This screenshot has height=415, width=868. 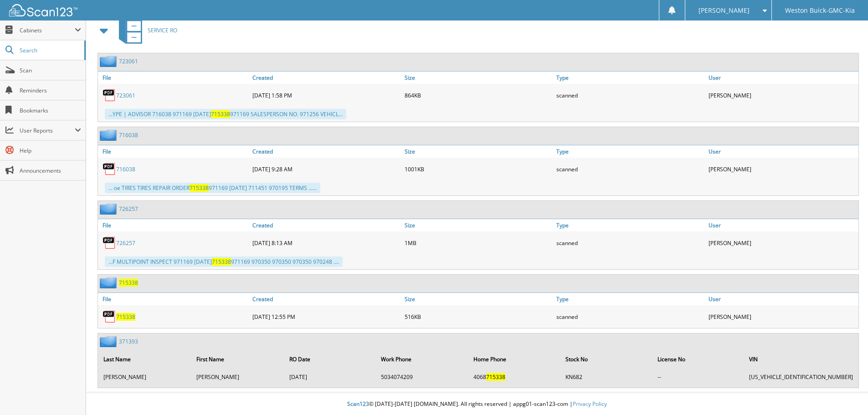 I want to click on span: Help, so click(x=50, y=150).